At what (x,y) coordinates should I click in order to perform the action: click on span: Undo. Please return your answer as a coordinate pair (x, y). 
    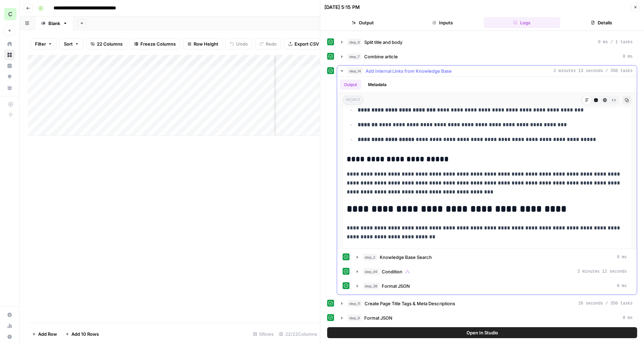
    Looking at the image, I should click on (242, 44).